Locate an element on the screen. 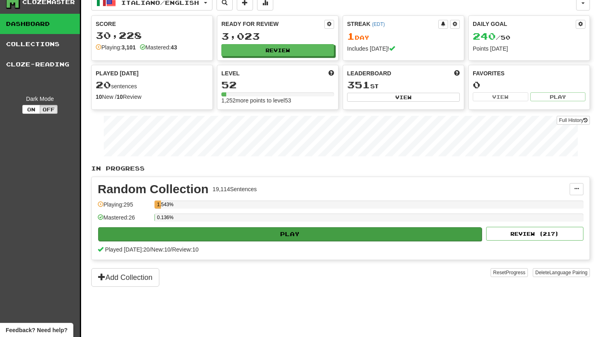 This screenshot has width=596, height=337. span: 20 is located at coordinates (103, 85).